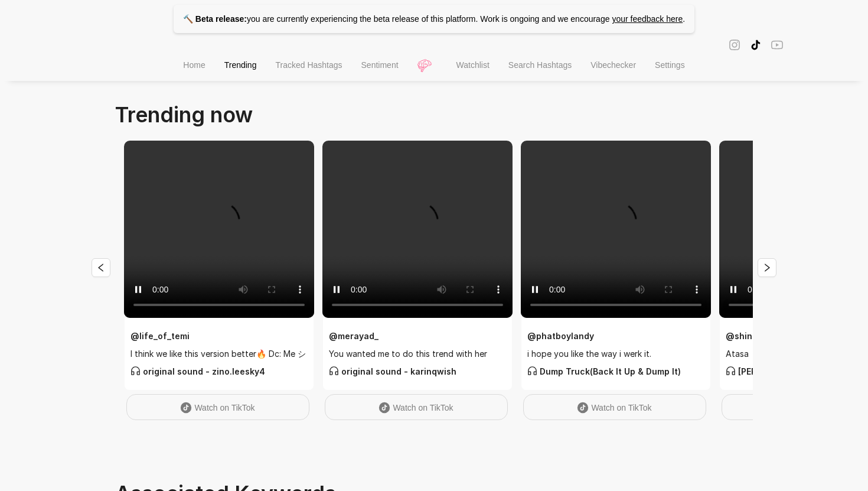  I want to click on p: you are currently experiencing the beta release of this platform. Work is ongoing and we encourage ., so click(434, 19).